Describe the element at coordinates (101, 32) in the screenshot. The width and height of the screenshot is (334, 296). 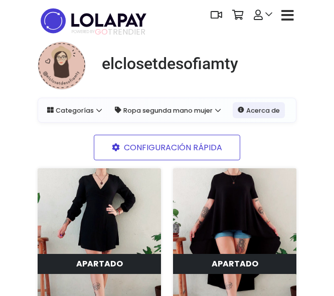
I see `span: GO` at that location.